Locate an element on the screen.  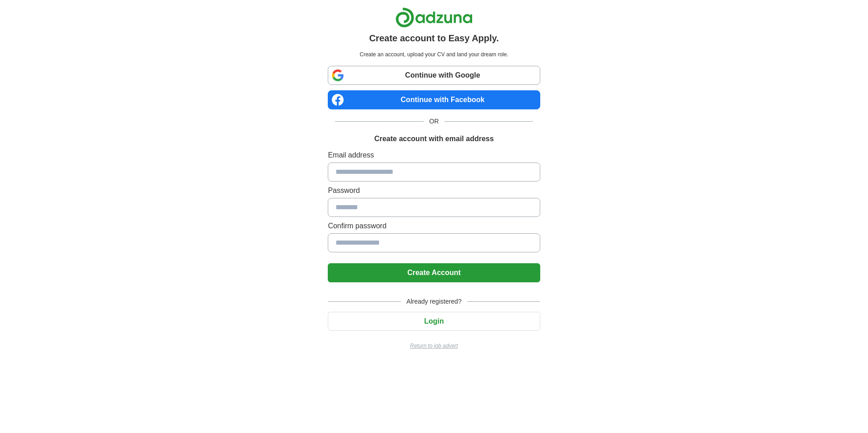
a: Return to job advert is located at coordinates (434, 346).